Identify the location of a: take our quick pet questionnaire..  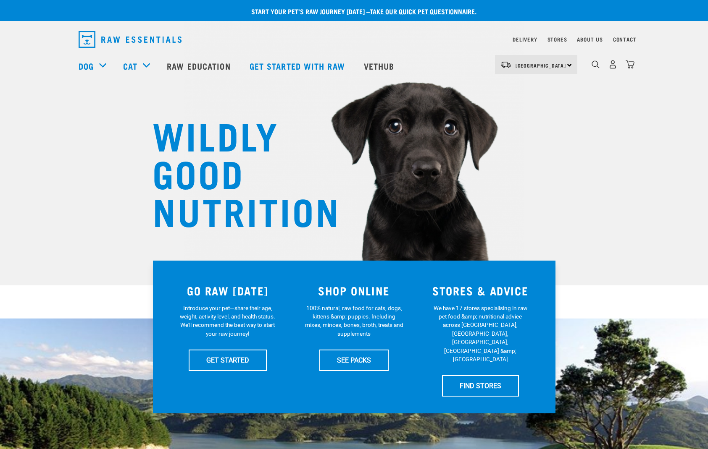
(423, 11).